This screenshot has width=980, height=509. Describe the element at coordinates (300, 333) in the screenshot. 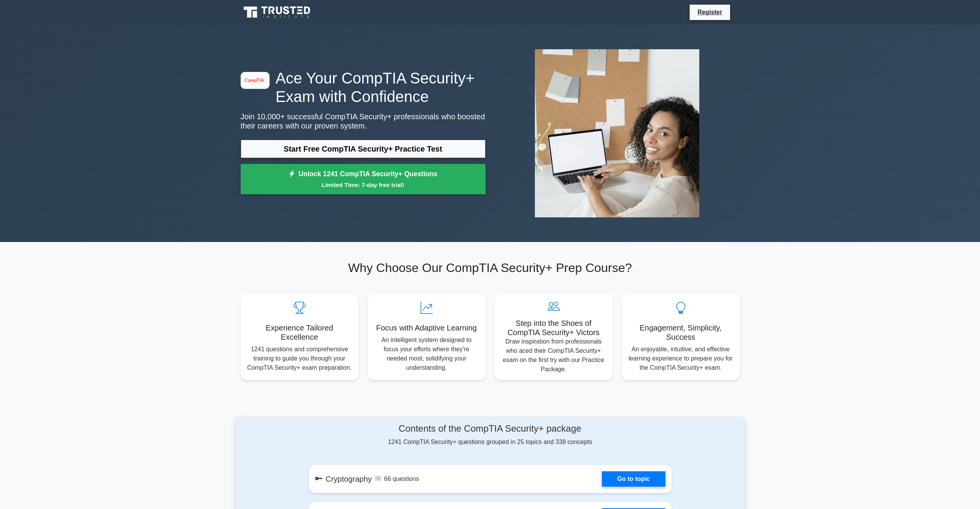

I see `h5: Experience Tailored Excellence` at that location.